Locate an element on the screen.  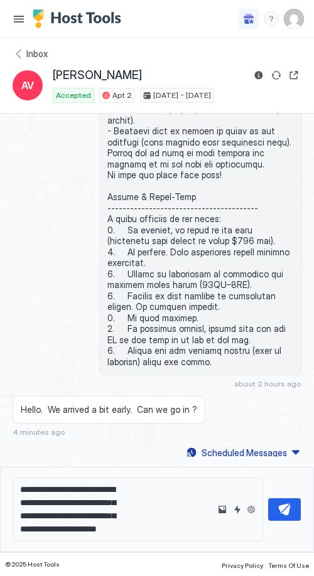
span: AV is located at coordinates (28, 85).